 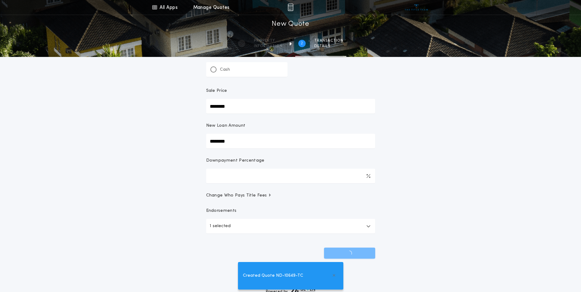 What do you see at coordinates (291, 227) in the screenshot?
I see `button: 1 selected` at bounding box center [291, 227].